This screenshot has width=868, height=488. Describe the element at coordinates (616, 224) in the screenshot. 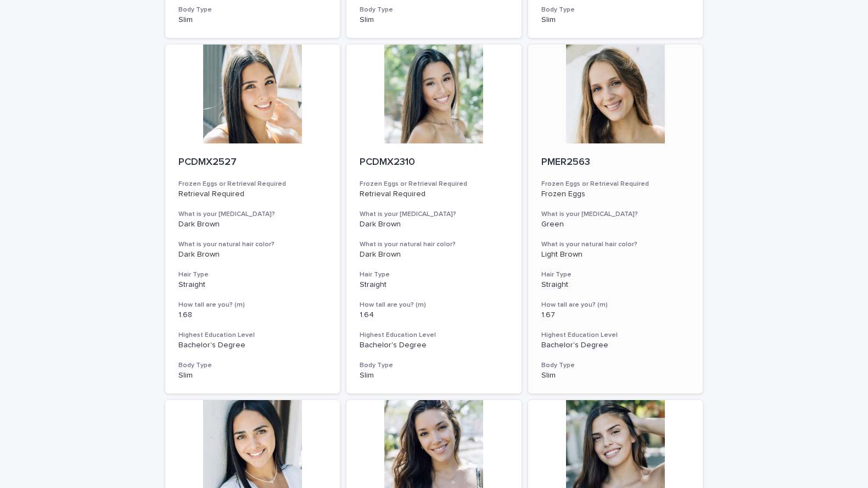

I see `p: Green` at that location.